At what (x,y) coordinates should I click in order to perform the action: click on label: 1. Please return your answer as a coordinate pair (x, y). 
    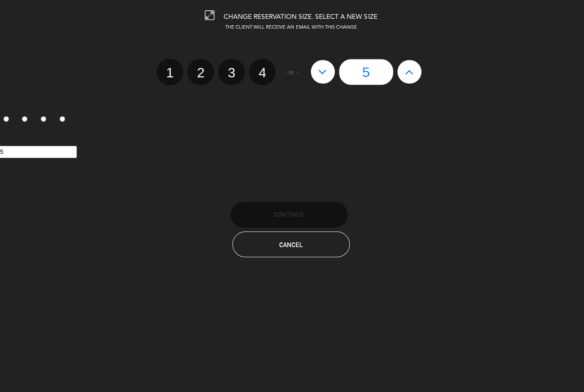
    Looking at the image, I should click on (171, 73).